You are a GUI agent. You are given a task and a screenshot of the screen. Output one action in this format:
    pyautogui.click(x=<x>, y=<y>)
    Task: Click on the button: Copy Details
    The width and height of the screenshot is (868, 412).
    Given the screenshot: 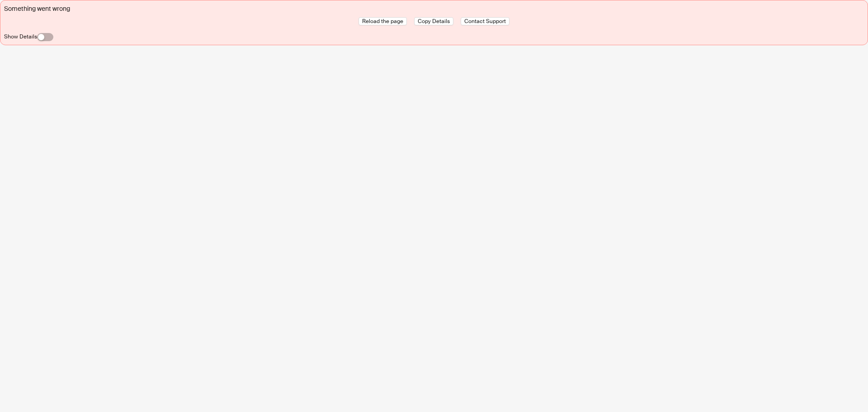 What is the action you would take?
    pyautogui.click(x=434, y=21)
    